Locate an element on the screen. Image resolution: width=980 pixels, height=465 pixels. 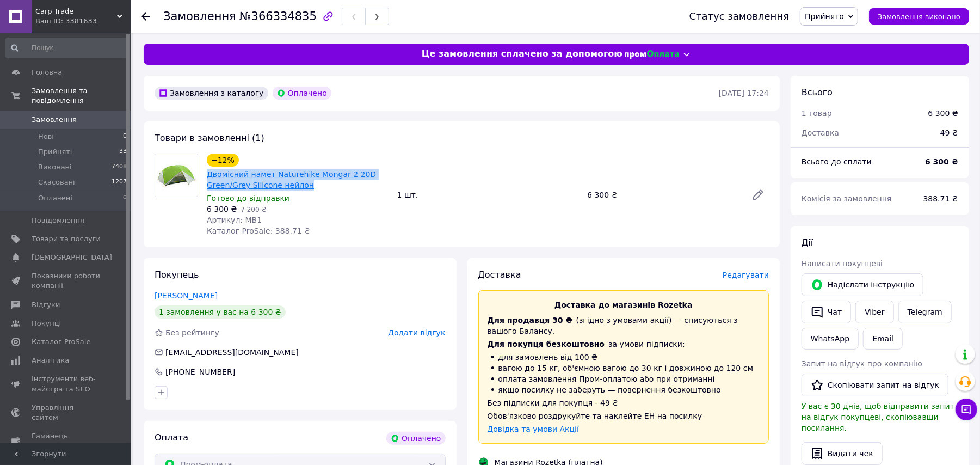
div: Повернутися назад is located at coordinates (146, 16).